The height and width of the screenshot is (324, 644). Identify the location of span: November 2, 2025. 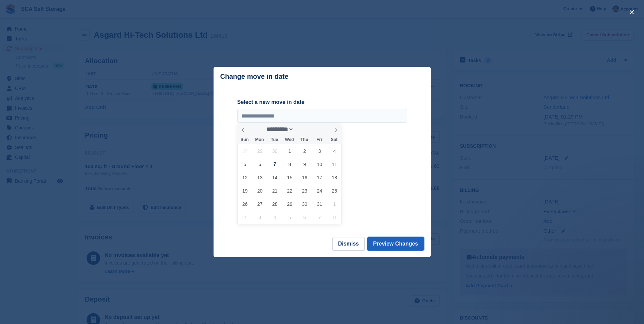
(245, 217).